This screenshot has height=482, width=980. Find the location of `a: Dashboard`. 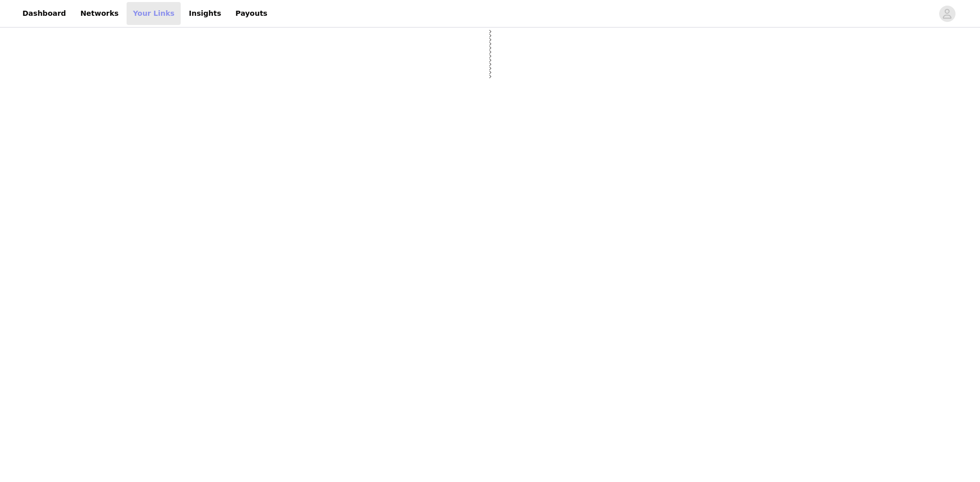

a: Dashboard is located at coordinates (44, 14).